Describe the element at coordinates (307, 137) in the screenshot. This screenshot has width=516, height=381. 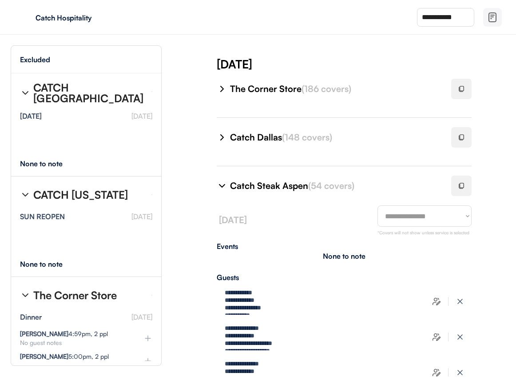
I see `font: (148 covers)` at that location.